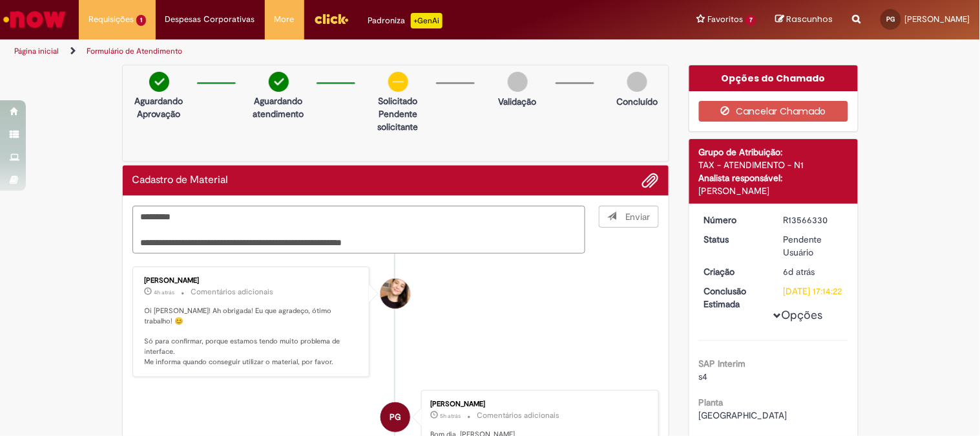 Image resolution: width=980 pixels, height=436 pixels. I want to click on a: Formulário de Atendimento, so click(134, 51).